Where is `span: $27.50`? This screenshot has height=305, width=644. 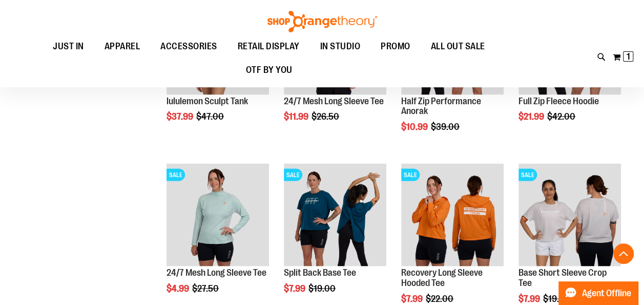 span: $27.50 is located at coordinates (206, 287).